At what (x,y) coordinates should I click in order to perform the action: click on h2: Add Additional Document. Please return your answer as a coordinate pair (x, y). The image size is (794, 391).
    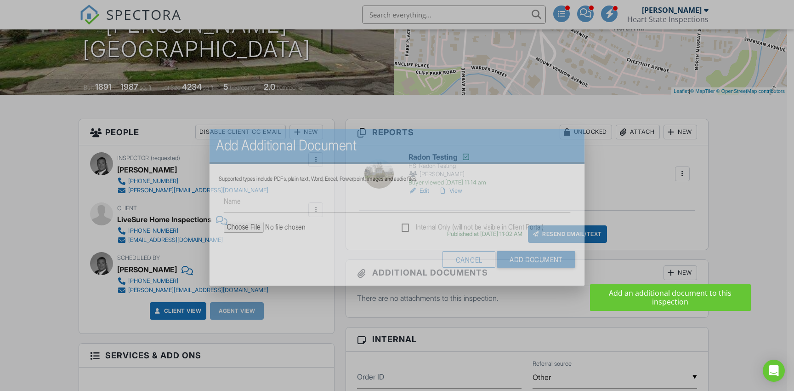
    Looking at the image, I should click on (397, 145).